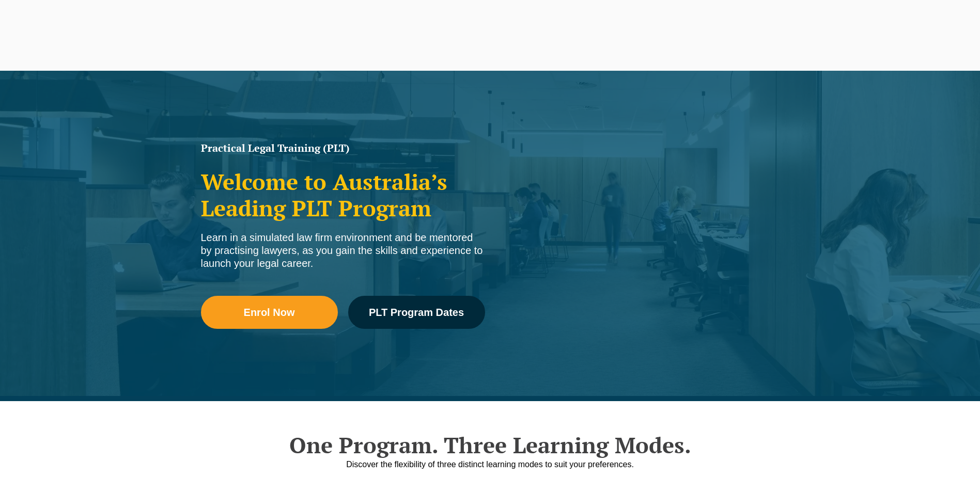  What do you see at coordinates (343, 148) in the screenshot?
I see `h1: Practical Legal Training (PLT)` at bounding box center [343, 148].